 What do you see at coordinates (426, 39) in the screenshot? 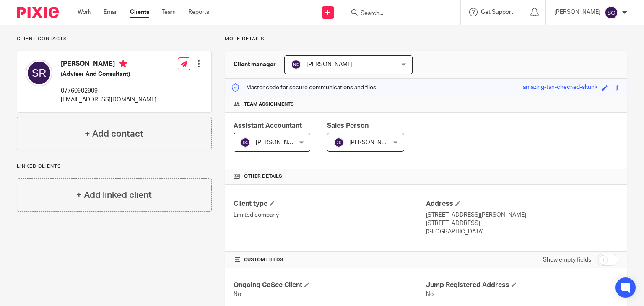
I see `p: More details` at bounding box center [426, 39].